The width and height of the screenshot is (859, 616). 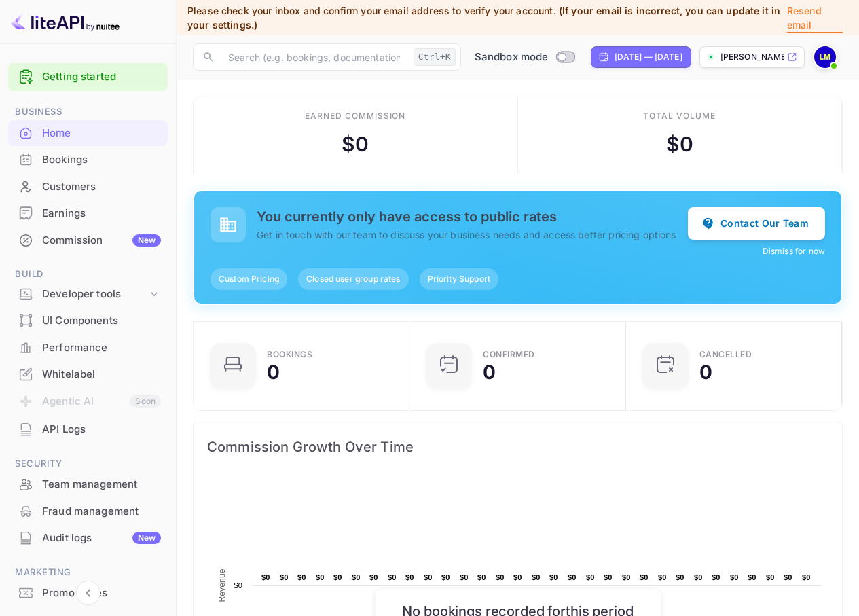 What do you see at coordinates (524, 57) in the screenshot?
I see `div: Switch to Production mode` at bounding box center [524, 57].